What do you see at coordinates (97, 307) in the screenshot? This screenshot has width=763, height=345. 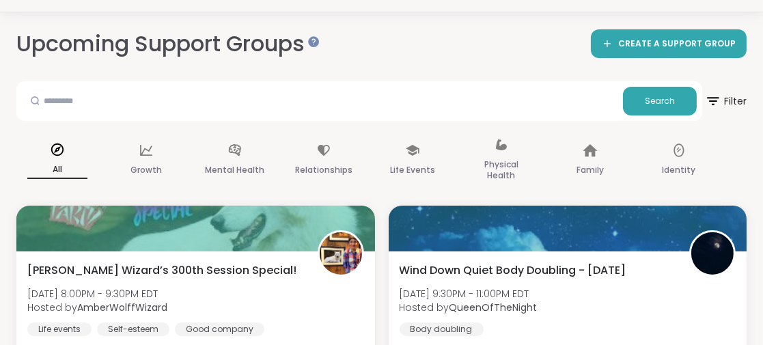 I see `span: Hosted by` at bounding box center [97, 307].